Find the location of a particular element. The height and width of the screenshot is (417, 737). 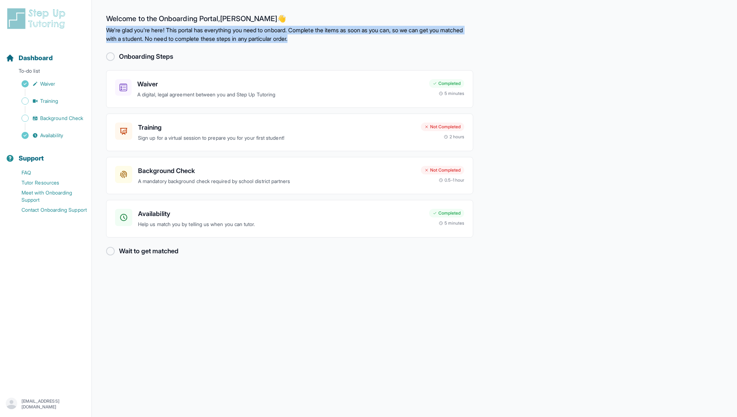

h2: Onboarding Steps is located at coordinates (146, 57).